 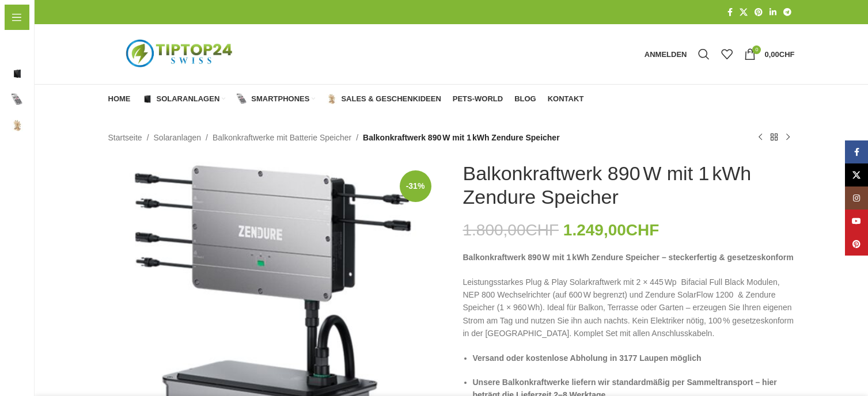 I want to click on a: Suche, so click(x=704, y=54).